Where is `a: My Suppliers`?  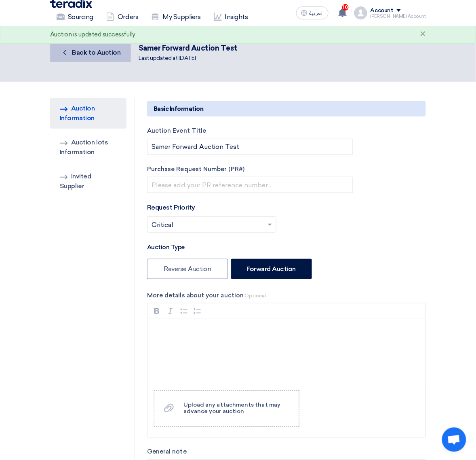 a: My Suppliers is located at coordinates (176, 17).